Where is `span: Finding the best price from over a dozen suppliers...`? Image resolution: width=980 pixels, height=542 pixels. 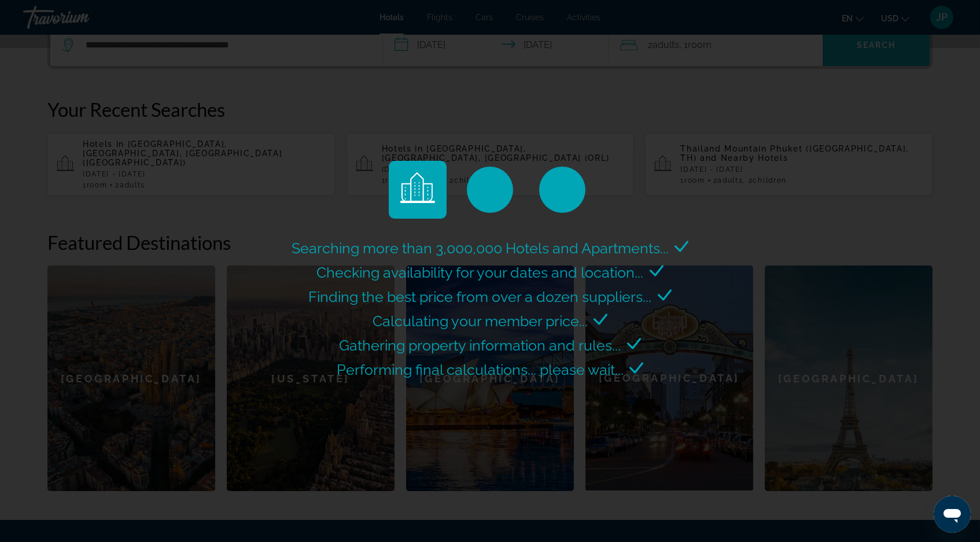
span: Finding the best price from over a dozen suppliers... is located at coordinates (481, 296).